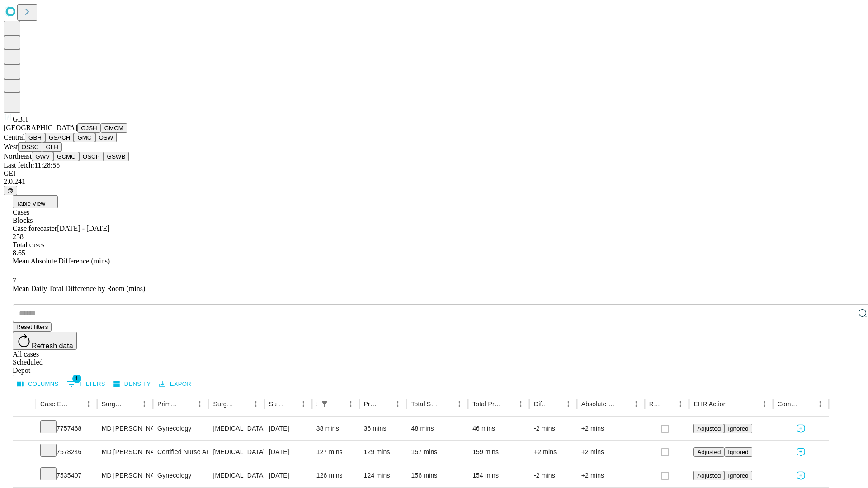 This screenshot has height=488, width=868. What do you see at coordinates (116, 157) in the screenshot?
I see `button: GSWB` at bounding box center [116, 157].